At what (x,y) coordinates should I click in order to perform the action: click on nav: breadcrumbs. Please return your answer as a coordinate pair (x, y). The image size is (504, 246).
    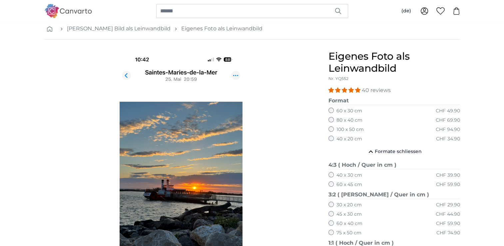
    Looking at the image, I should click on (252, 29).